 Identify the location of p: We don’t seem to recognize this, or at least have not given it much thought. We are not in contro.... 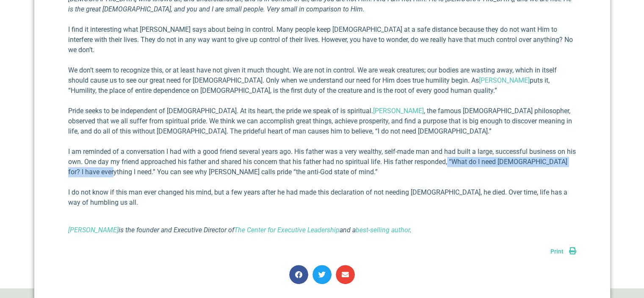
(322, 80).